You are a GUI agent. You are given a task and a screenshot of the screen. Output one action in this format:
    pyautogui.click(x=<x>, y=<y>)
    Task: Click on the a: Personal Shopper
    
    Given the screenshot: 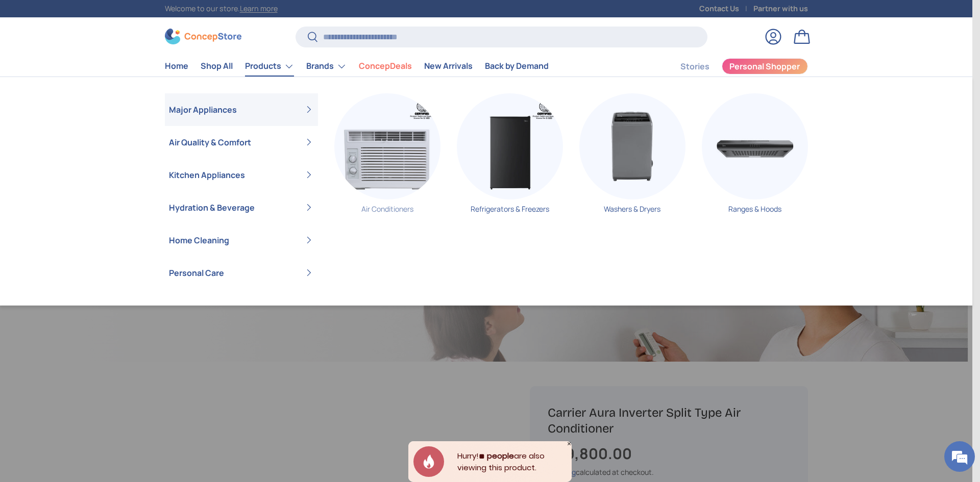 What is the action you would take?
    pyautogui.click(x=765, y=66)
    